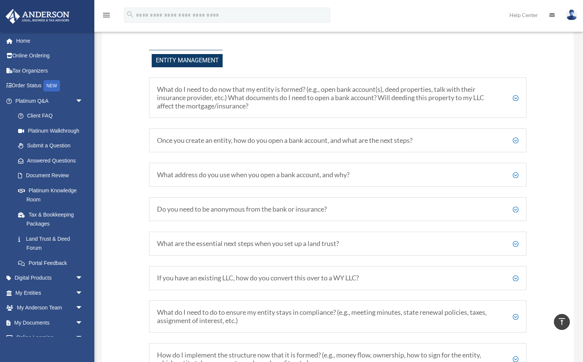 Image resolution: width=583 pixels, height=362 pixels. Describe the element at coordinates (338, 278) in the screenshot. I see `h5: If you have an existing LLC, how do you convert this over to a WY LLC?` at that location.